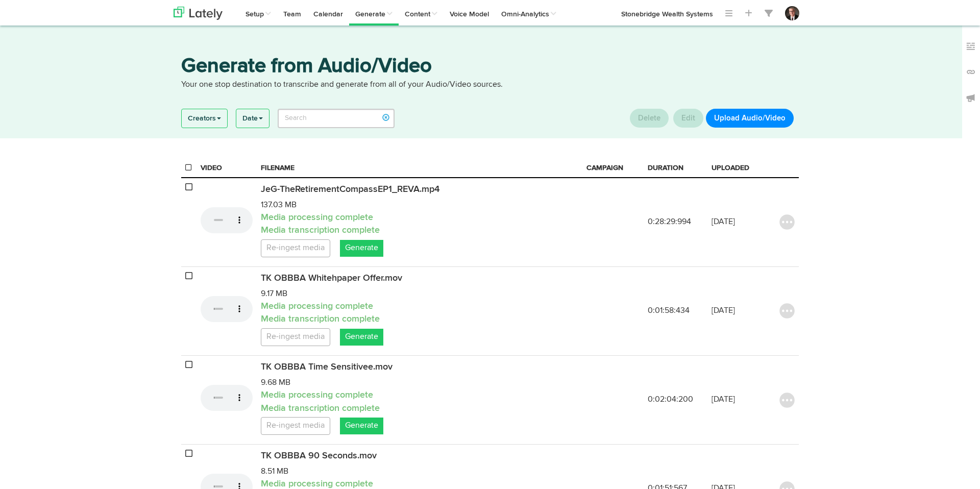 This screenshot has height=489, width=980. What do you see at coordinates (613, 168) in the screenshot?
I see `th: CAMPAIGN` at bounding box center [613, 168].